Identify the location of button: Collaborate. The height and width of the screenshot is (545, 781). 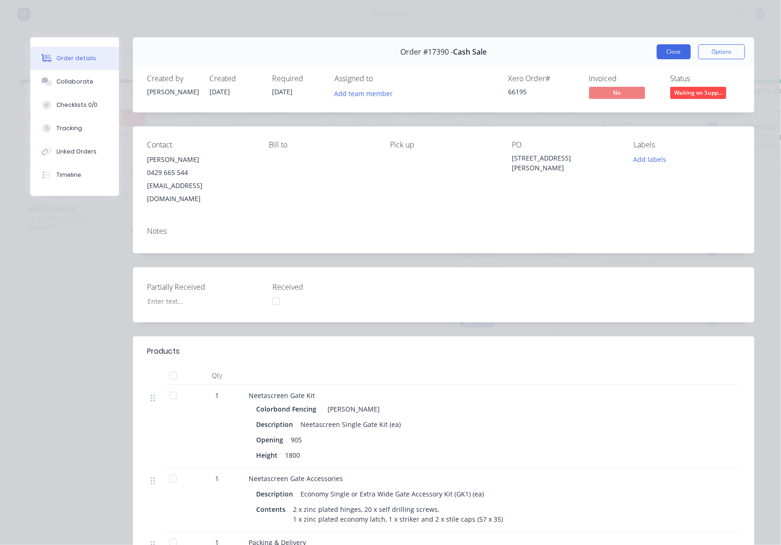
(75, 82).